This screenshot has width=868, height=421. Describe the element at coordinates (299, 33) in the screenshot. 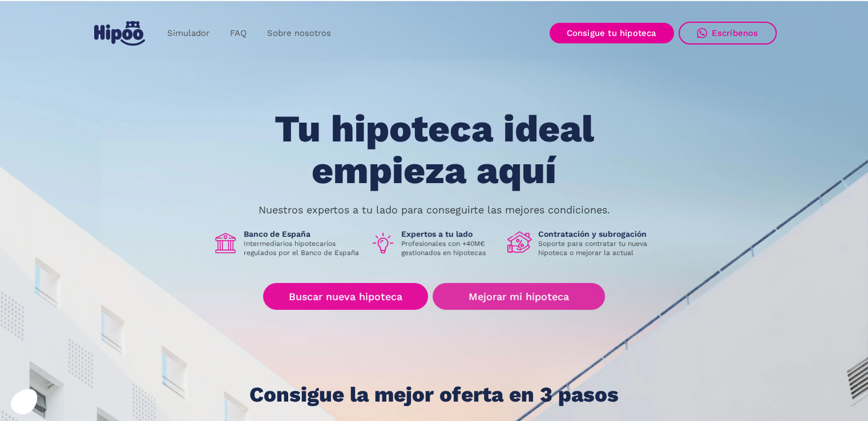

I see `a: Sobre nosotros` at that location.